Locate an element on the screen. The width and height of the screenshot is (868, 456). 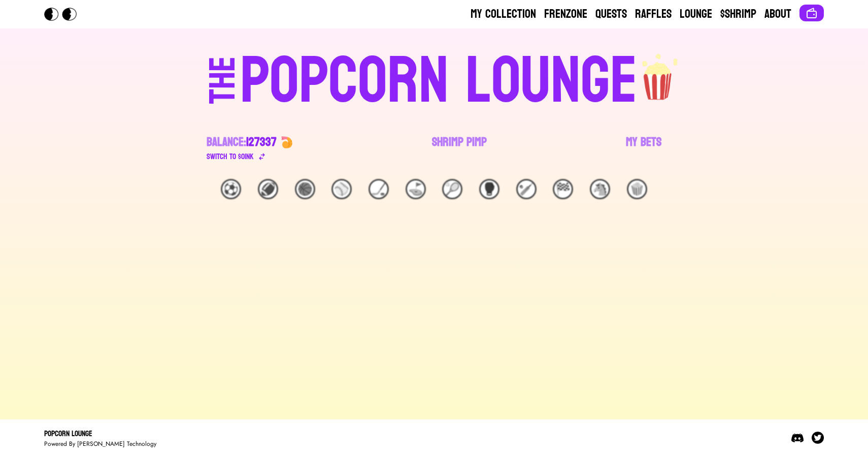
a: Raffles is located at coordinates (653, 14).